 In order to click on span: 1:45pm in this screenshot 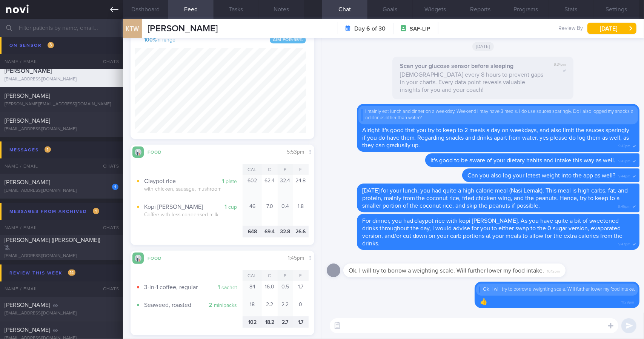, I will do `click(296, 258)`.